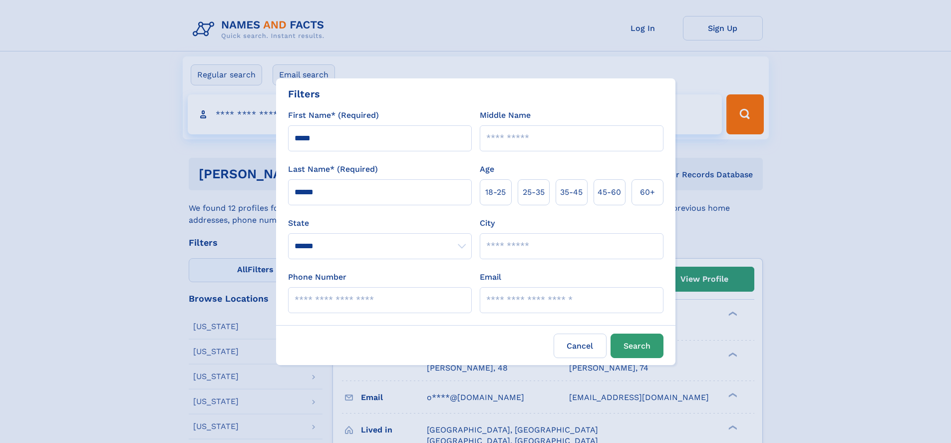  What do you see at coordinates (487, 223) in the screenshot?
I see `label: City` at bounding box center [487, 223].